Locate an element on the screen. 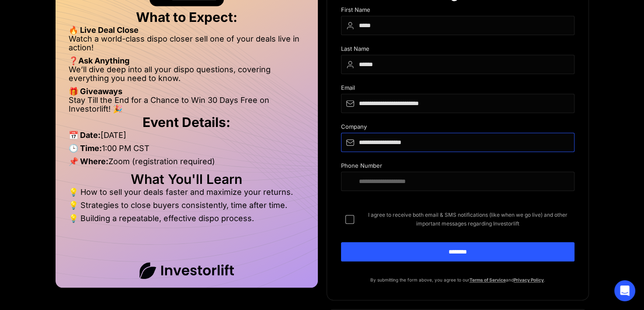 This screenshot has height=310, width=644. span: I agree to receive both email & SMS notifications (like when we go live) and other important mess... is located at coordinates (468, 219).